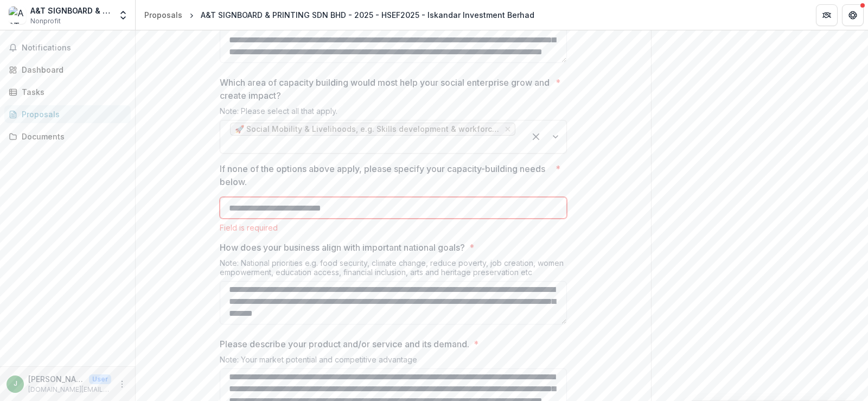 The width and height of the screenshot is (868, 401). Describe the element at coordinates (123, 15) in the screenshot. I see `button: Open entity switcher` at that location.